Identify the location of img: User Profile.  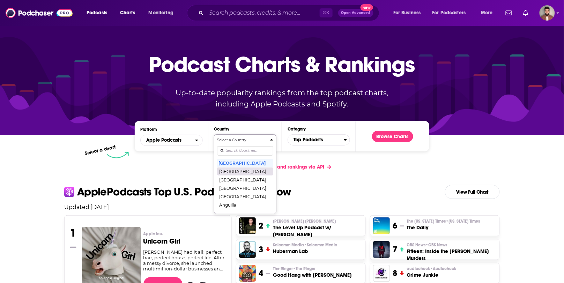
(547, 13).